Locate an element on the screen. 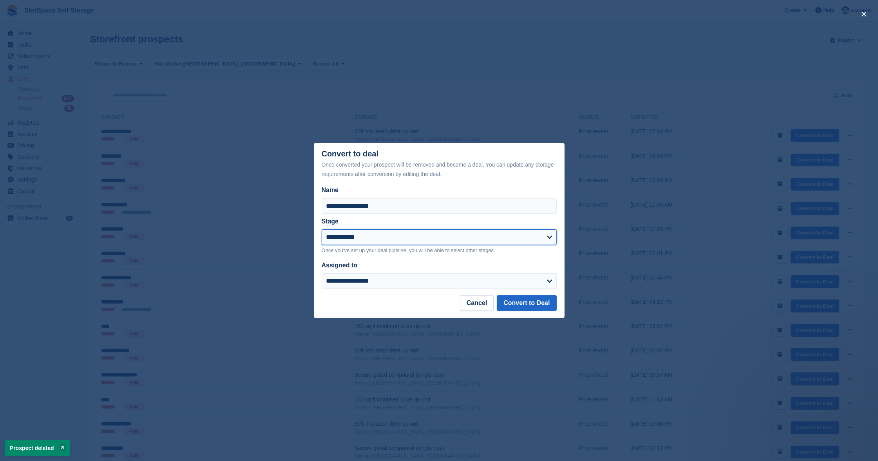 This screenshot has width=878, height=461. label: Assigned to is located at coordinates (340, 265).